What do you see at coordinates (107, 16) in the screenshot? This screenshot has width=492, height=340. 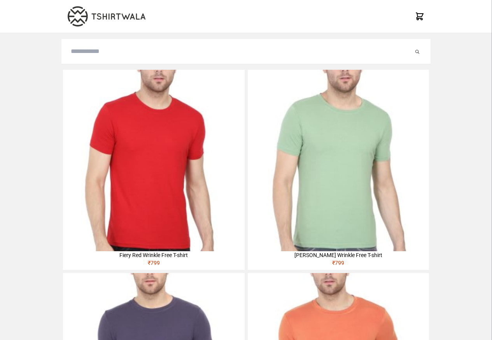 I see `img: TW-LOGO-400-104.png` at bounding box center [107, 16].